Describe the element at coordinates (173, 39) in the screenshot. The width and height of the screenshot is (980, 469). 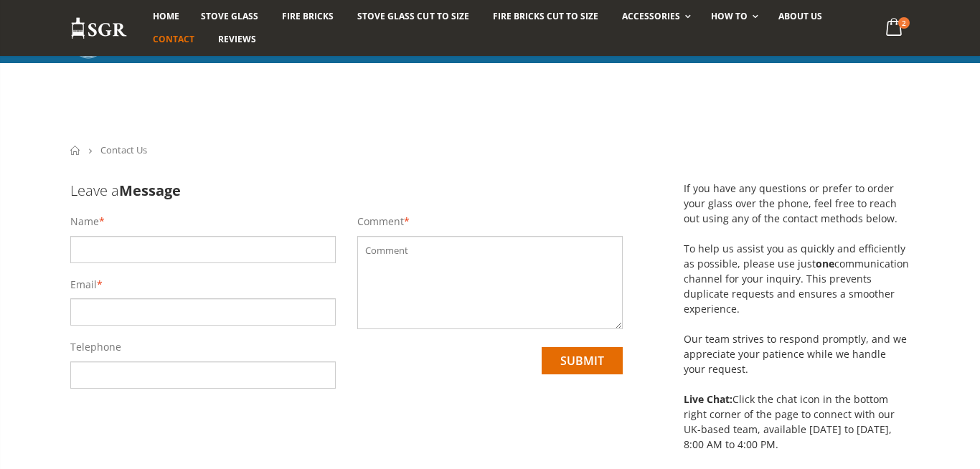
I see `span: Contact` at that location.